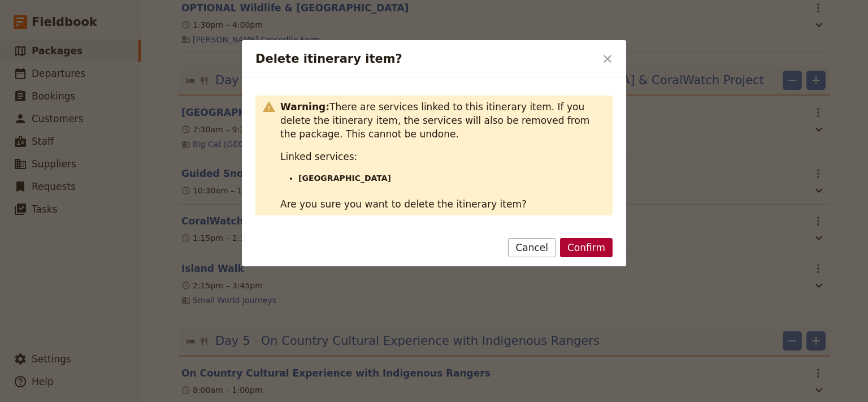 The height and width of the screenshot is (402, 868). What do you see at coordinates (586, 247) in the screenshot?
I see `button: Confirm` at bounding box center [586, 247].